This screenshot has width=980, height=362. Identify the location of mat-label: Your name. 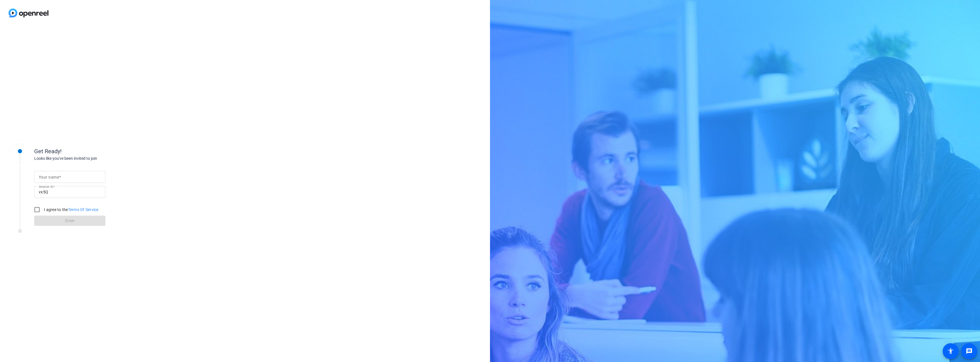
(49, 177).